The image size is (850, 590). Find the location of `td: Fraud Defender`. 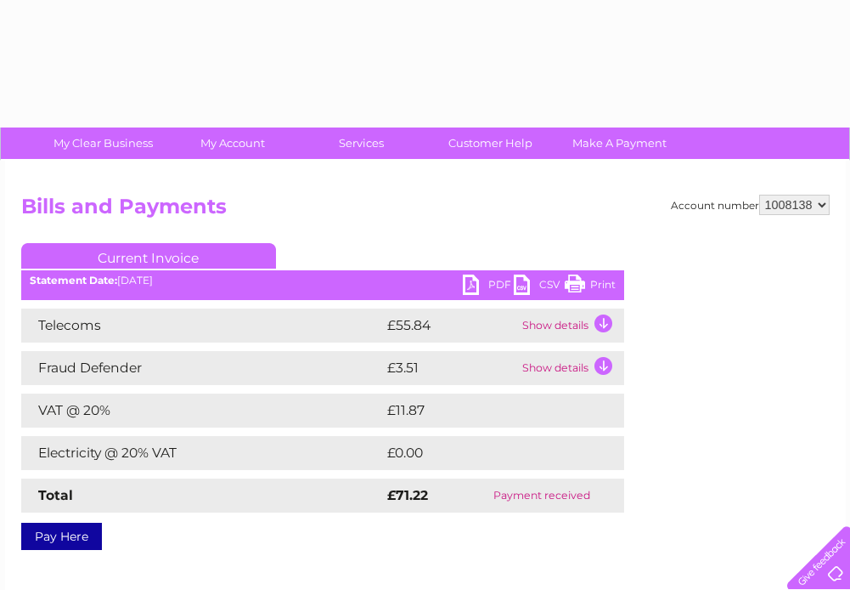

td: Fraud Defender is located at coordinates (202, 368).